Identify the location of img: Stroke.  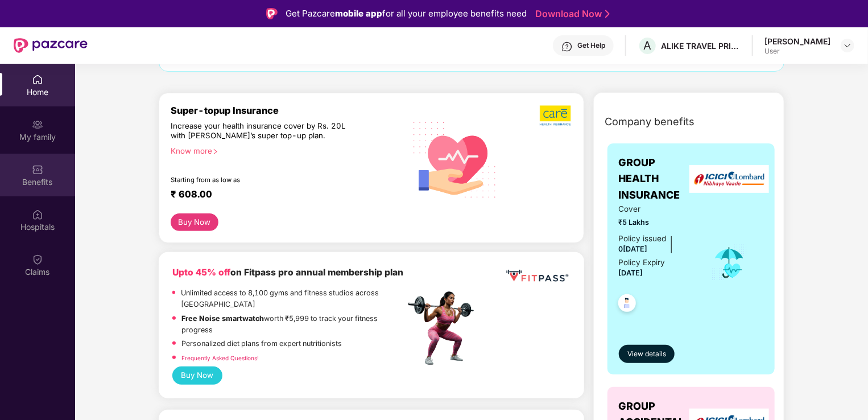
(607, 13).